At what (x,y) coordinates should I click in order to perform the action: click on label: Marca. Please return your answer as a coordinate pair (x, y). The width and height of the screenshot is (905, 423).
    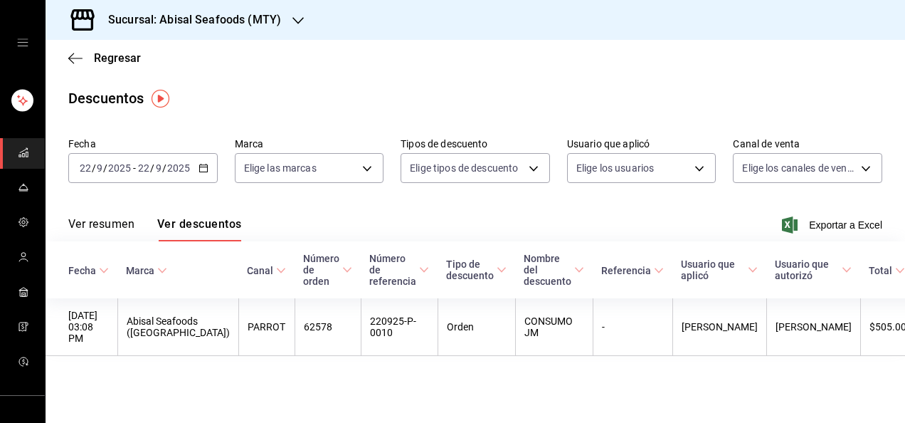
    Looking at the image, I should click on (310, 144).